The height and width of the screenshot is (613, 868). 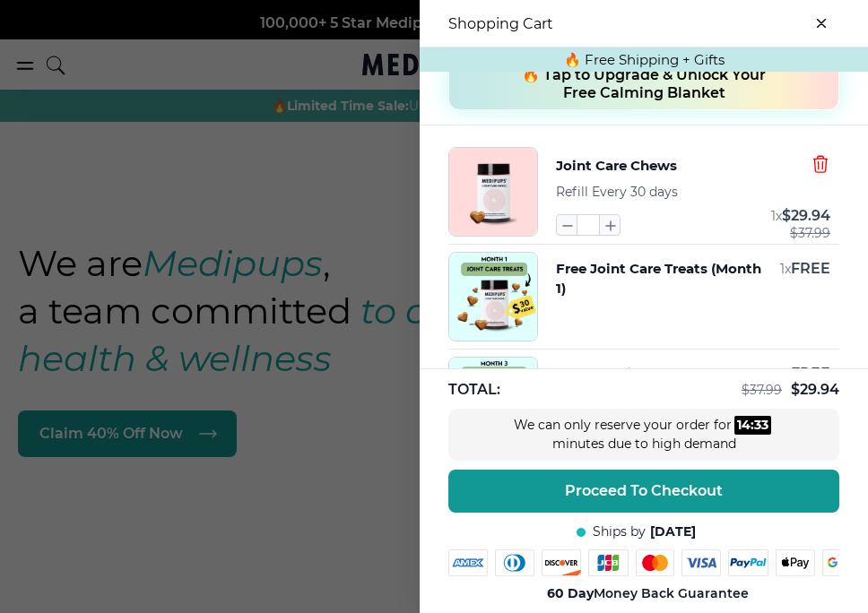 What do you see at coordinates (821, 23) in the screenshot?
I see `button: close-cart` at bounding box center [821, 23].